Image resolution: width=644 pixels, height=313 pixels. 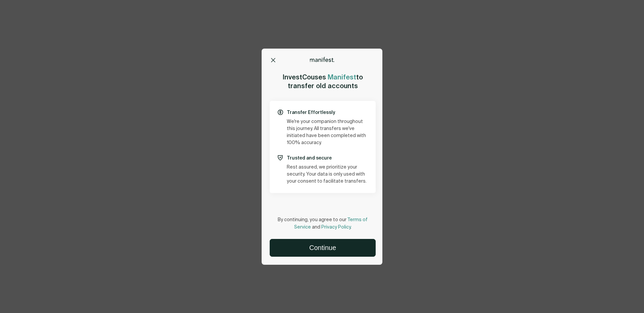 What do you see at coordinates (322, 81) in the screenshot?
I see `h2: uses to transfer old accounts` at bounding box center [322, 81].